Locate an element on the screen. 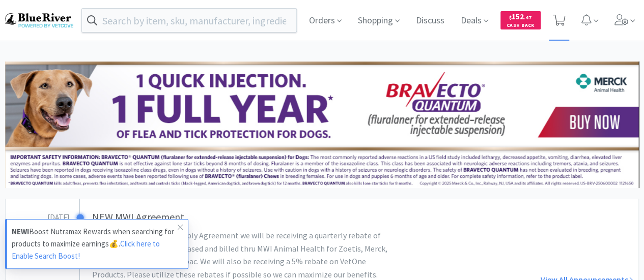  input: Search by item, sku, manufacturer, ingredient, size... is located at coordinates (189, 20).